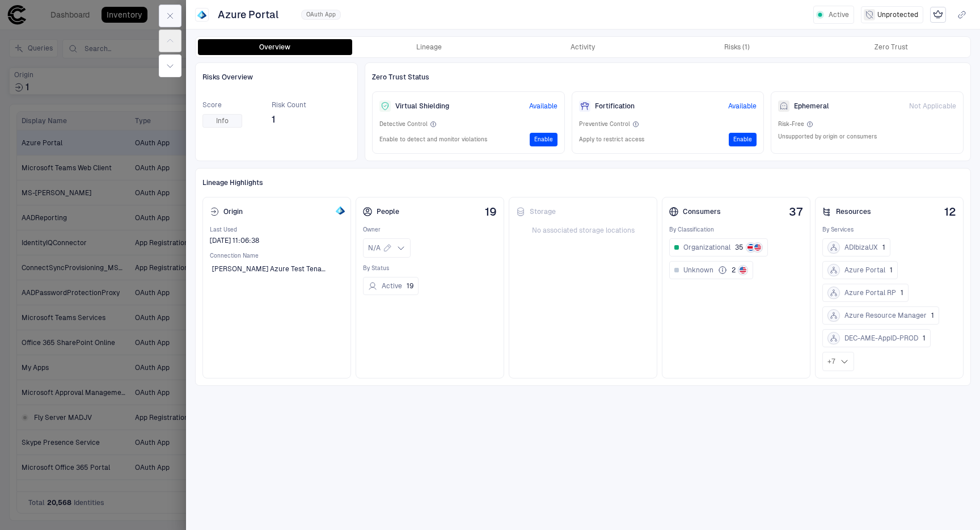  I want to click on div: Zero Trust, so click(891, 47).